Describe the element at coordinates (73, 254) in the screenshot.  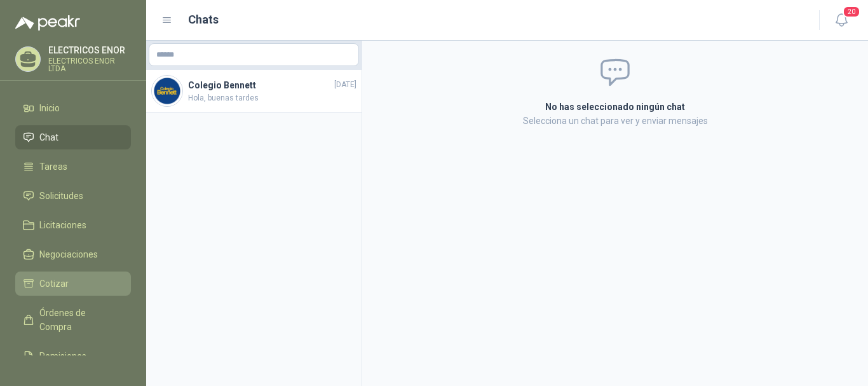
I see `a: Negociaciones` at that location.